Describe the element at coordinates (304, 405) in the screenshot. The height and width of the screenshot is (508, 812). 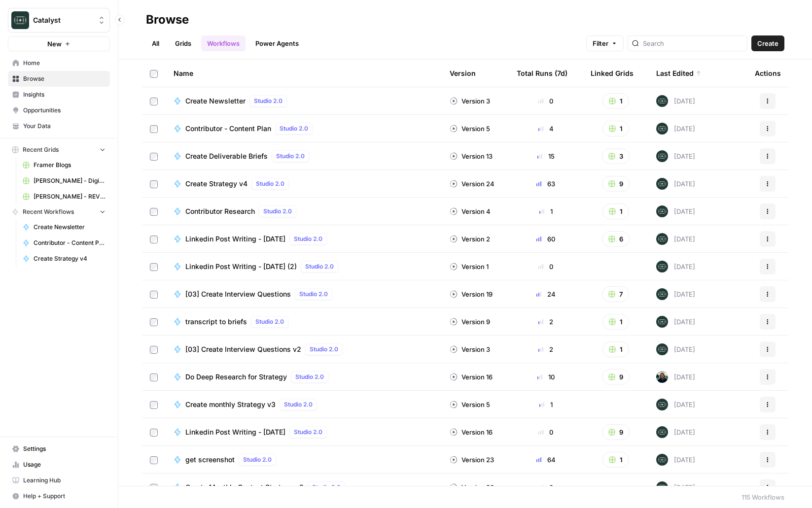
I see `a: Create monthly Strategy v3Studio 2.0` at that location.